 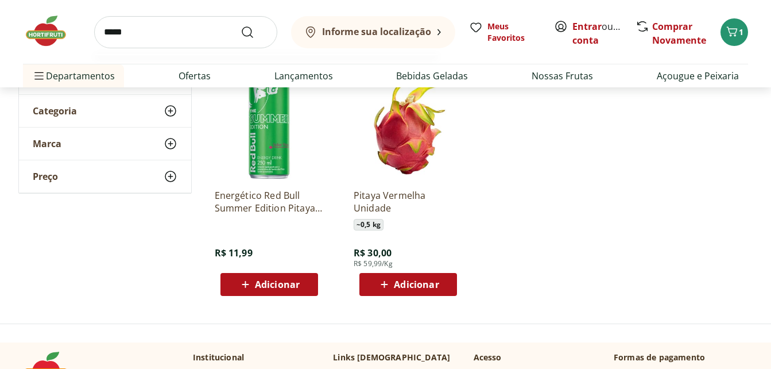 What do you see at coordinates (698, 76) in the screenshot?
I see `a: Açougue e Peixaria` at bounding box center [698, 76].